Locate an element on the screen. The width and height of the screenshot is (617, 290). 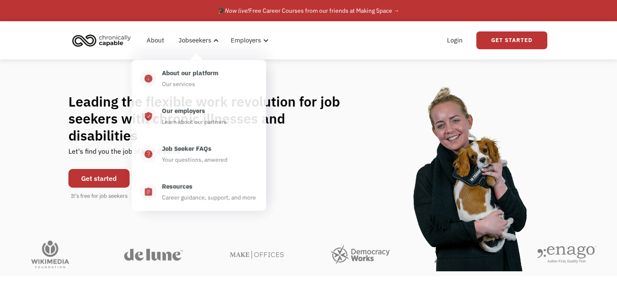
a: Get started is located at coordinates (99, 178).